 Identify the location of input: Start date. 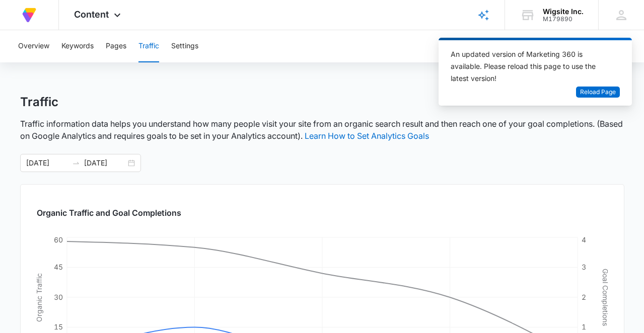
(47, 163).